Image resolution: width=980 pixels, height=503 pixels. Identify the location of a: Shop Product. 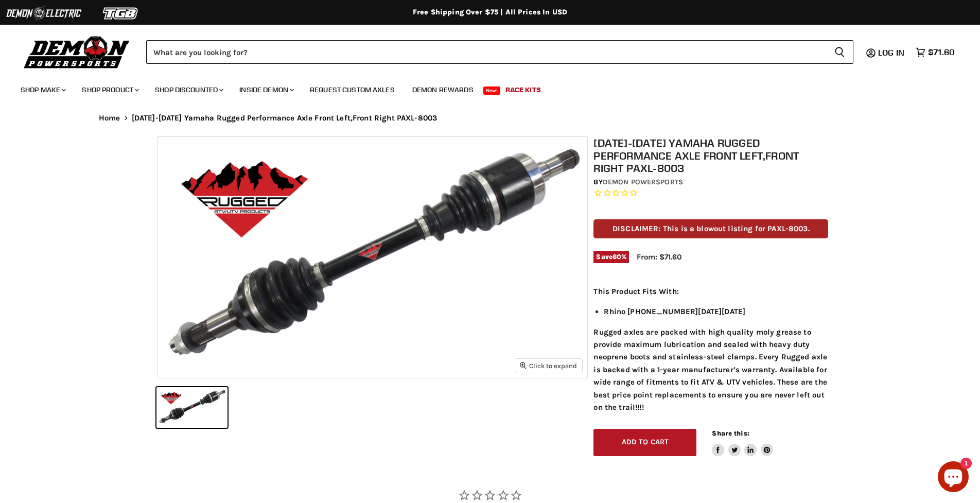
(109, 90).